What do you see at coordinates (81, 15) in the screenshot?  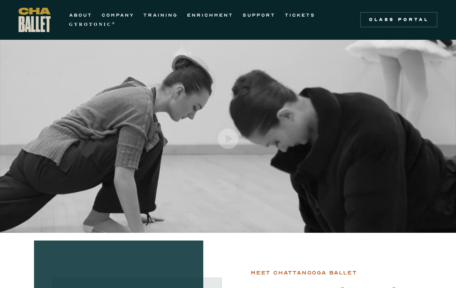 I see `a: ABOUT` at bounding box center [81, 15].